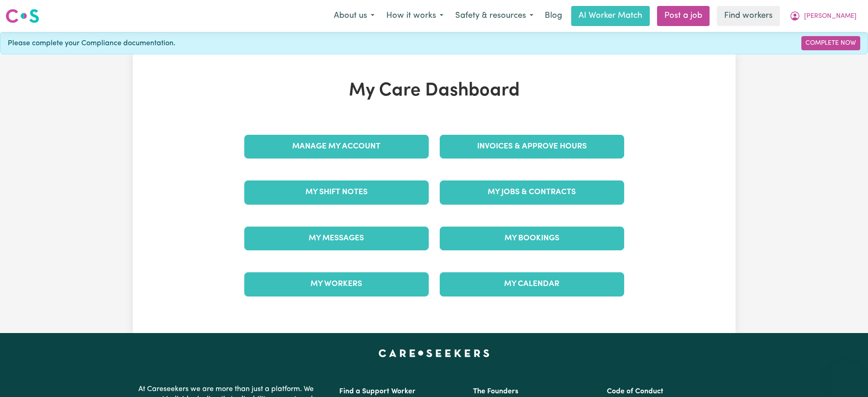 The image size is (868, 397). I want to click on button: About us, so click(354, 16).